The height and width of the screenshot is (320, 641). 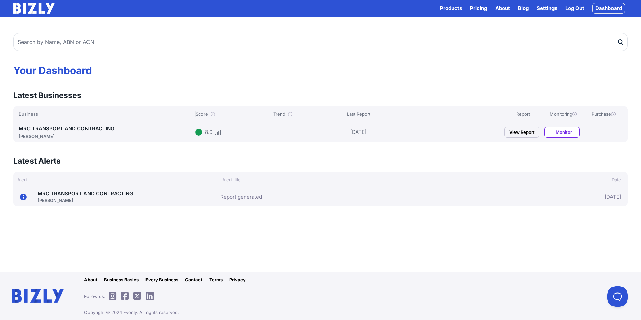 I want to click on div: Trend, so click(x=282, y=114).